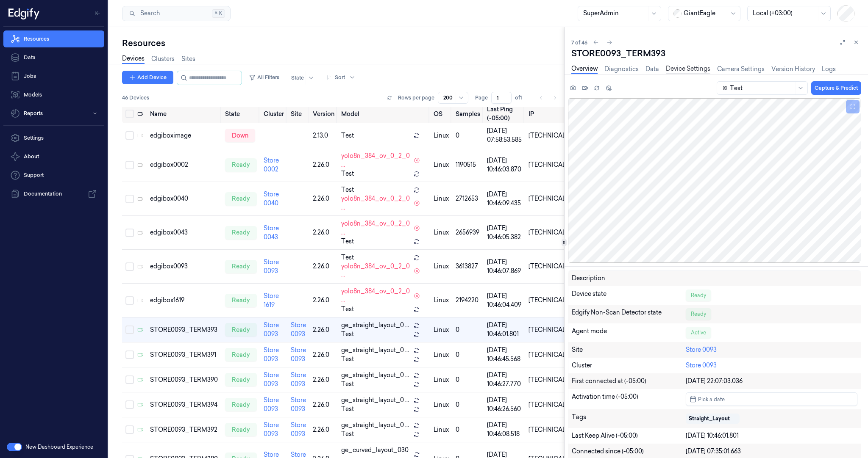  Describe the element at coordinates (468, 233) in the screenshot. I see `div: 2656939` at that location.